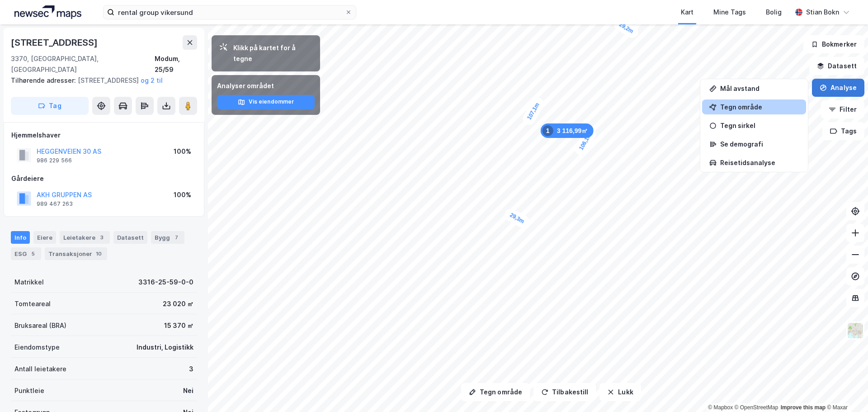  I want to click on div: Kart, so click(687, 12).